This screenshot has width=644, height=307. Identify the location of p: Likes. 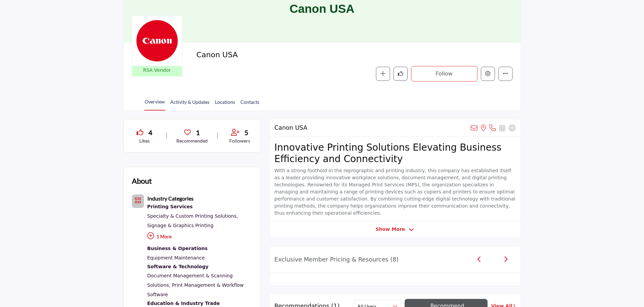
(145, 141).